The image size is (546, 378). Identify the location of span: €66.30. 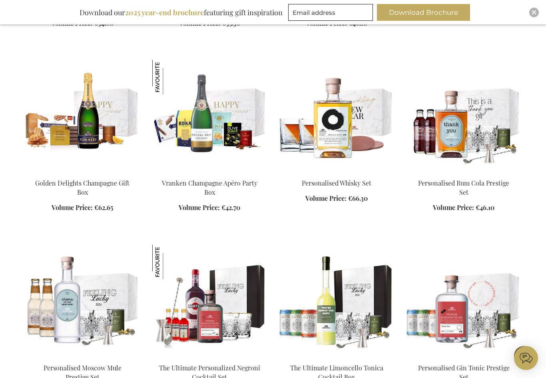
(358, 198).